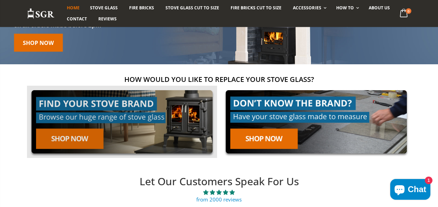  I want to click on a: Shop Now, so click(38, 43).